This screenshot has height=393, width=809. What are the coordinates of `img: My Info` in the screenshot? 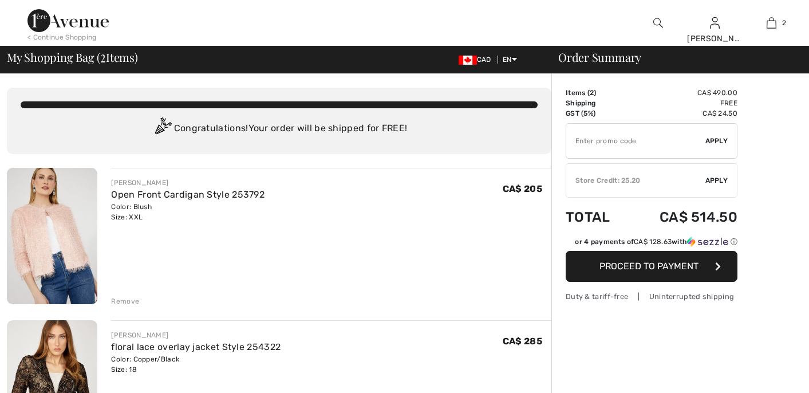 It's located at (714, 23).